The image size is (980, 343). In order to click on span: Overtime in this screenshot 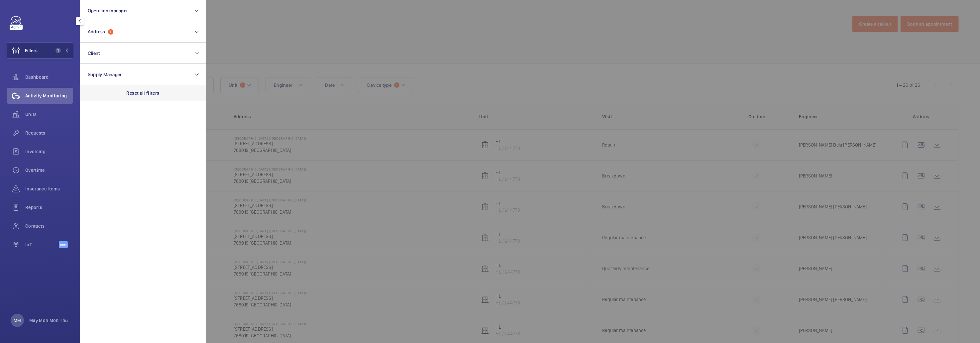, I will do `click(49, 170)`.